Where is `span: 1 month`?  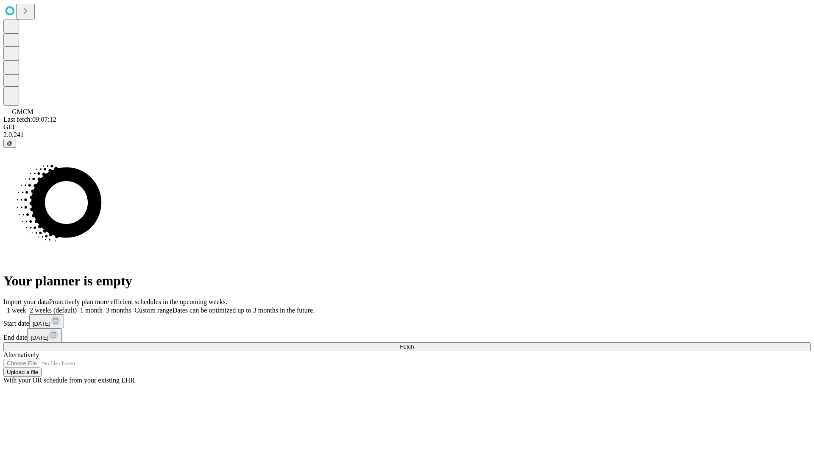 span: 1 month is located at coordinates (91, 310).